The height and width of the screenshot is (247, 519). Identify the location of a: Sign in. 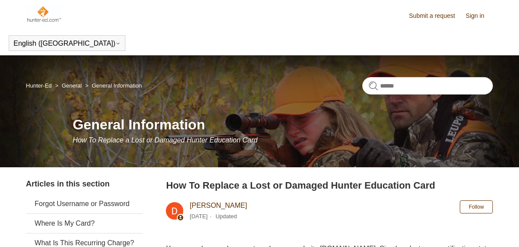
(480, 16).